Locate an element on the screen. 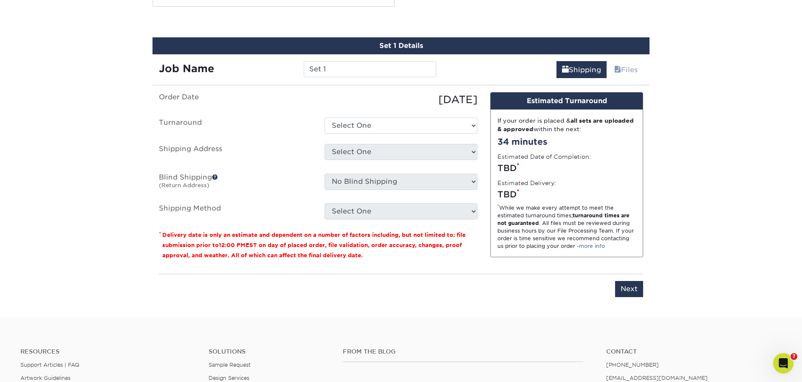 This screenshot has width=802, height=382. span: files is located at coordinates (618, 70).